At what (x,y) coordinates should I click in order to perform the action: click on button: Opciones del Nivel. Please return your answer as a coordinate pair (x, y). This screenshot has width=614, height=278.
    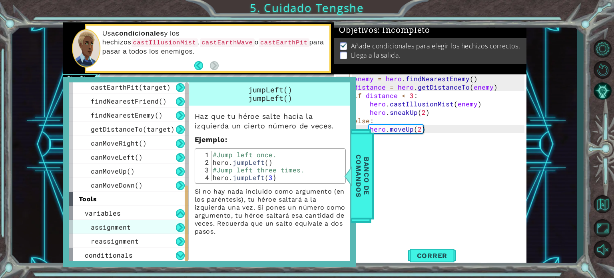
    Looking at the image, I should click on (603, 48).